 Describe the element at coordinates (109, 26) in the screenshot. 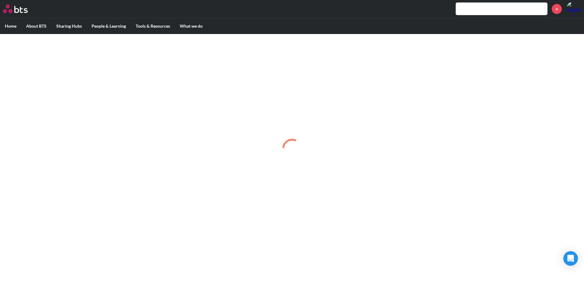

I see `label: People & Learning` at that location.